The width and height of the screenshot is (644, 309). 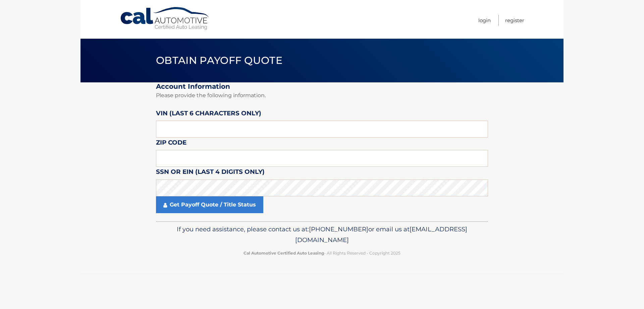 I want to click on p: Please provide the following information., so click(x=322, y=96).